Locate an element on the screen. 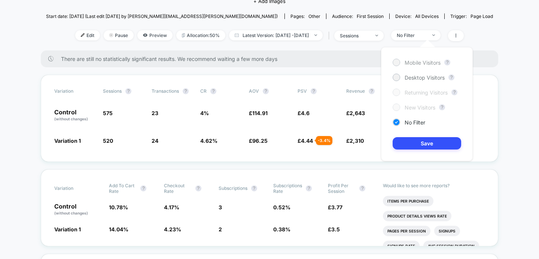 The width and height of the screenshot is (539, 259). span: all devices is located at coordinates (427, 16).